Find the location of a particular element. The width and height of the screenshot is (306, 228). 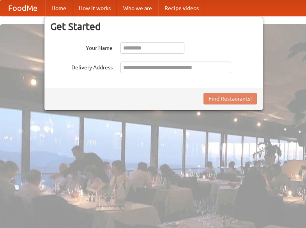

label: Your Name is located at coordinates (82, 47).